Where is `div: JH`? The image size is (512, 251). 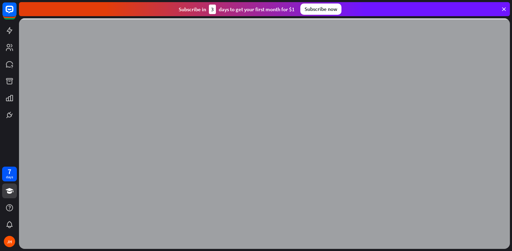 div: JH is located at coordinates (10, 242).